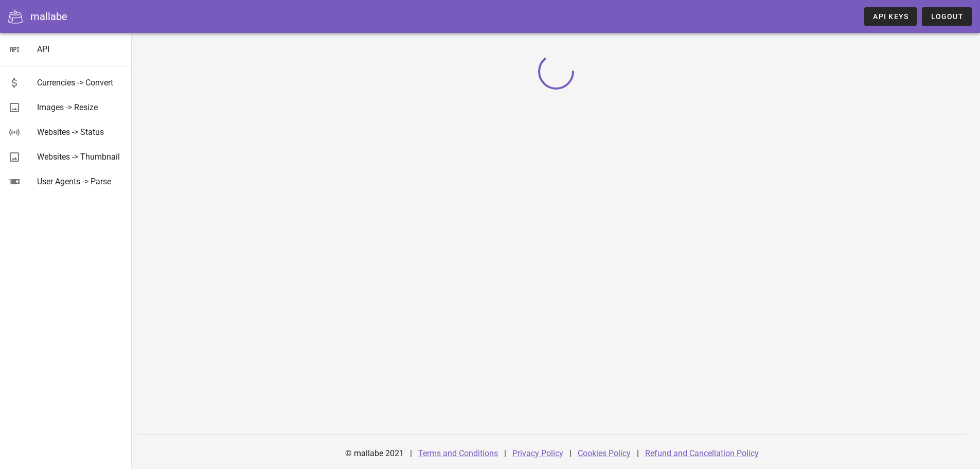 The width and height of the screenshot is (980, 469). Describe the element at coordinates (49, 17) in the screenshot. I see `div: mallabe` at that location.